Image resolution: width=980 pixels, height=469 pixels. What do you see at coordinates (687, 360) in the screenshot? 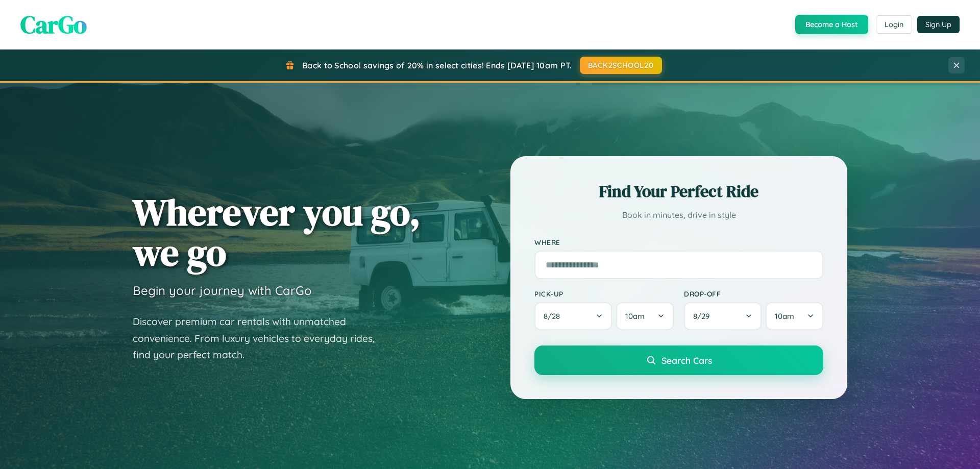
I see `span: Search Cars` at bounding box center [687, 360].